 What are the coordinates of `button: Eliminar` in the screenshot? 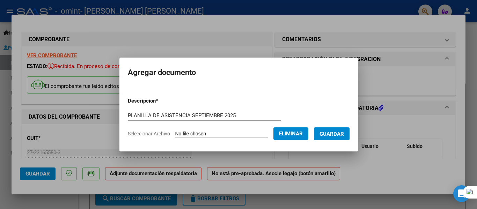 It's located at (291, 134).